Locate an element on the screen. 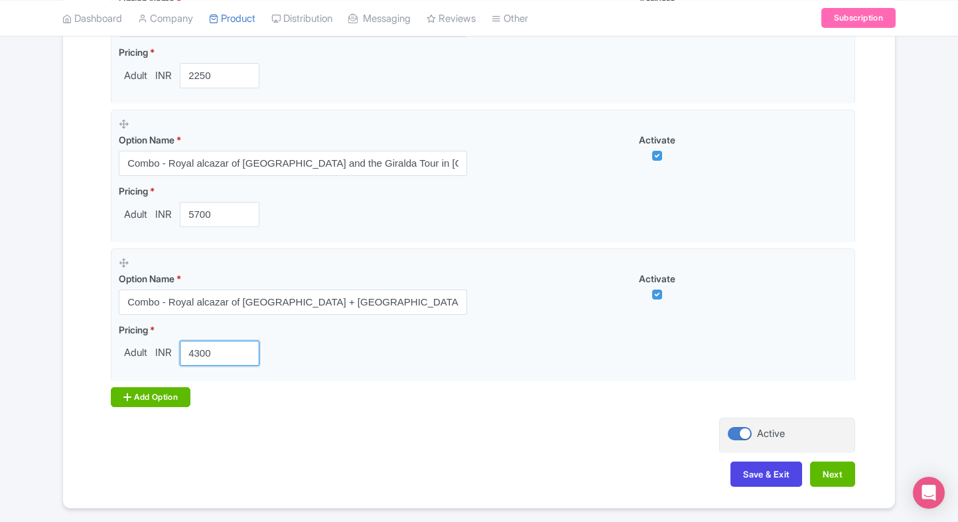 This screenshot has height=522, width=958. div: Active is located at coordinates (771, 433).